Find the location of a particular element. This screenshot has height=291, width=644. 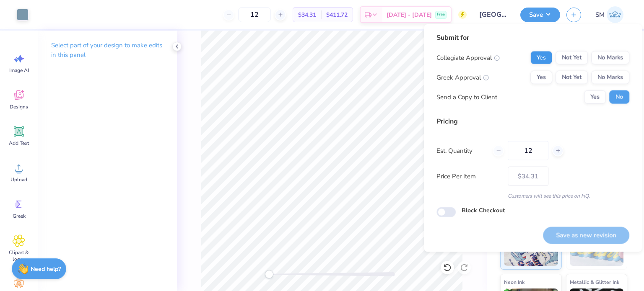

button: No is located at coordinates (620, 97).